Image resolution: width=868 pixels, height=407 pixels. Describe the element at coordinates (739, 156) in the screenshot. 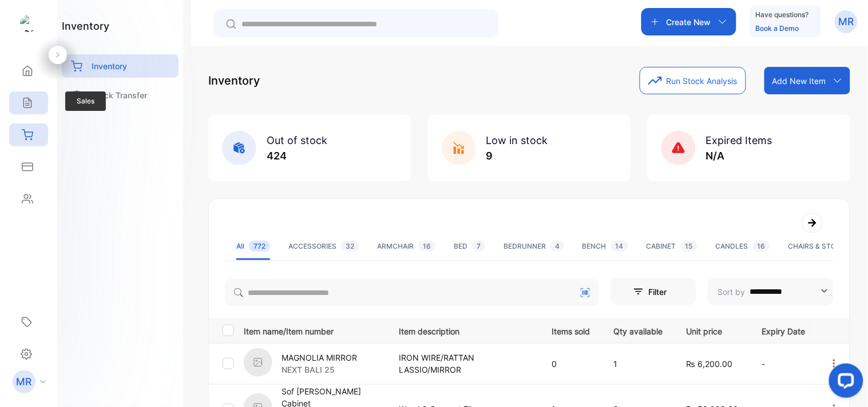

I see `p: N/A` at that location.